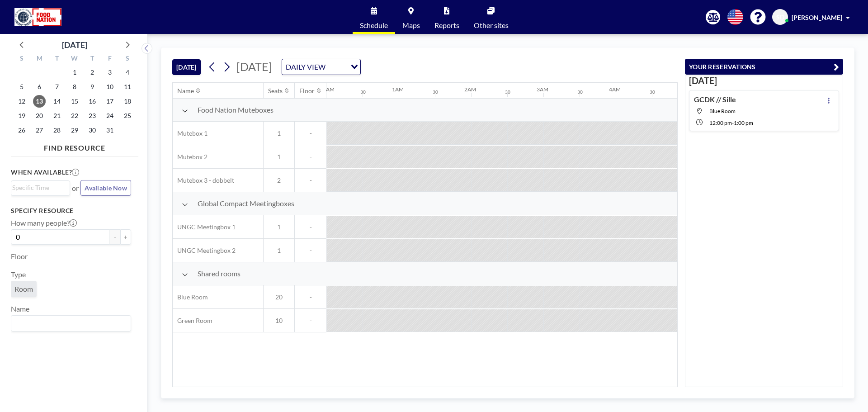  What do you see at coordinates (71, 210) in the screenshot?
I see `h3: Specify resource` at bounding box center [71, 210].